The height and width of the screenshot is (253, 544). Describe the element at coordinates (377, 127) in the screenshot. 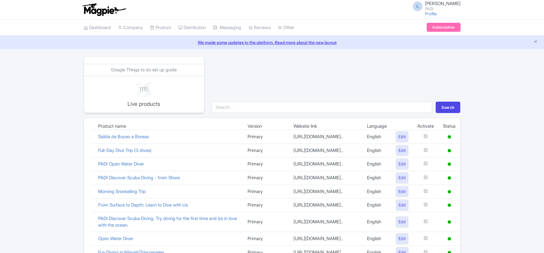

I see `td: Language` at that location.